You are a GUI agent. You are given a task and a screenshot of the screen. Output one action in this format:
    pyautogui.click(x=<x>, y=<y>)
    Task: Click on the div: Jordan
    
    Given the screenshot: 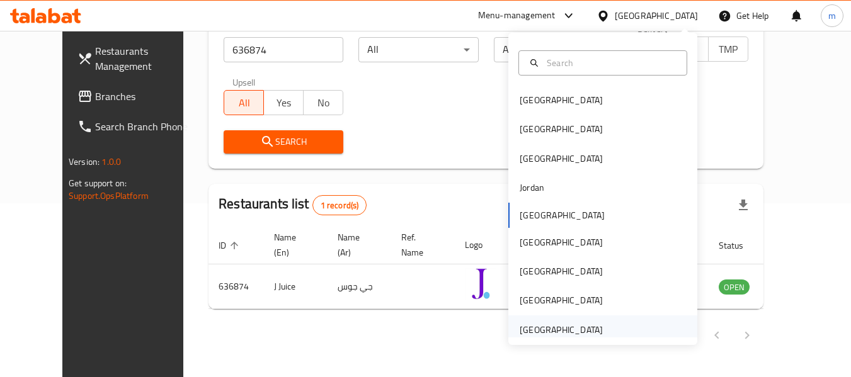 What is the action you would take?
    pyautogui.click(x=532, y=188)
    